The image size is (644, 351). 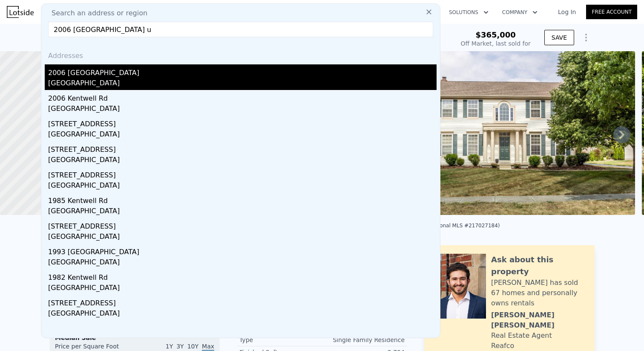 What do you see at coordinates (612, 12) in the screenshot?
I see `a: Free Account` at bounding box center [612, 12].